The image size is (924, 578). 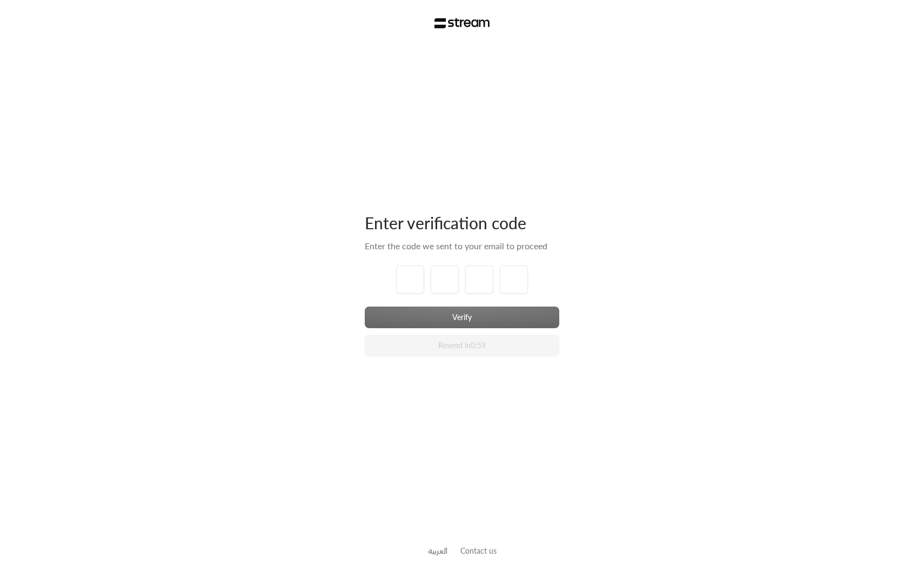 What do you see at coordinates (462, 23) in the screenshot?
I see `img: Stream Logo` at bounding box center [462, 23].